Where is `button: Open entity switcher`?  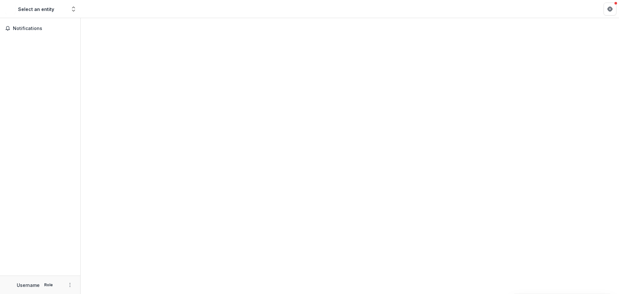
button: Open entity switcher is located at coordinates (74, 9).